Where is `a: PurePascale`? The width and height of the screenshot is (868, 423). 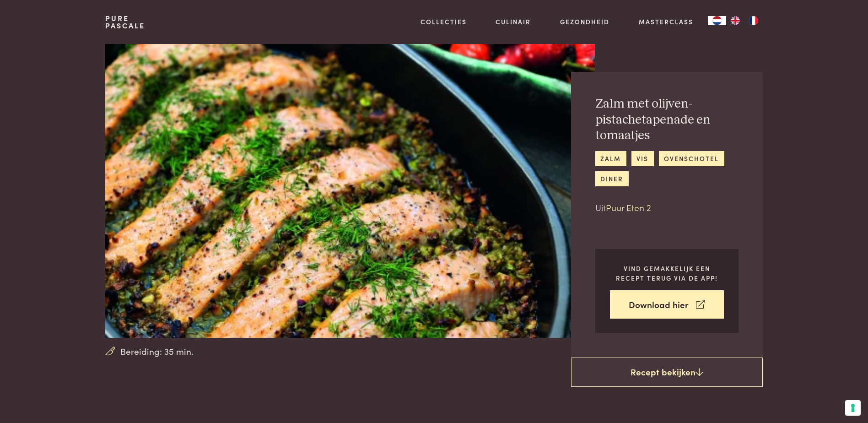
a: PurePascale is located at coordinates (125, 22).